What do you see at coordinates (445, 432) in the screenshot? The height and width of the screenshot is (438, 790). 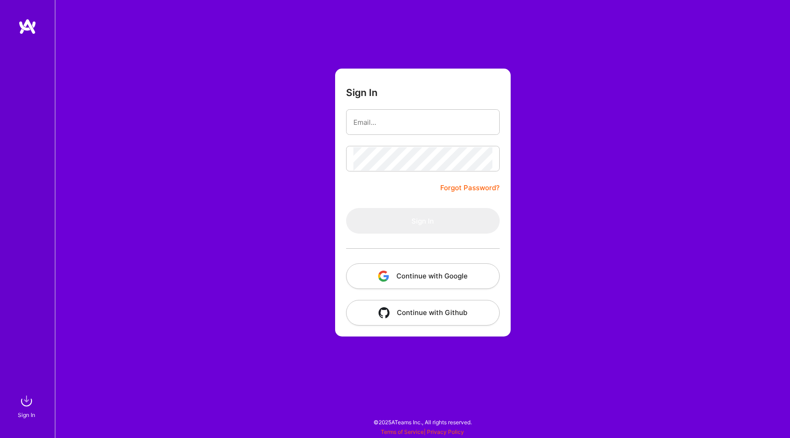 I see `a: Privacy Policy` at bounding box center [445, 432].